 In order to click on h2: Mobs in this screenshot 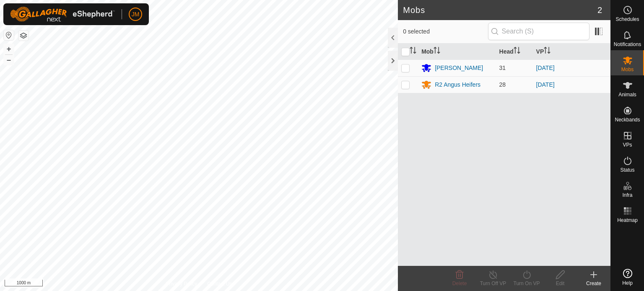, I will do `click(500, 10)`.